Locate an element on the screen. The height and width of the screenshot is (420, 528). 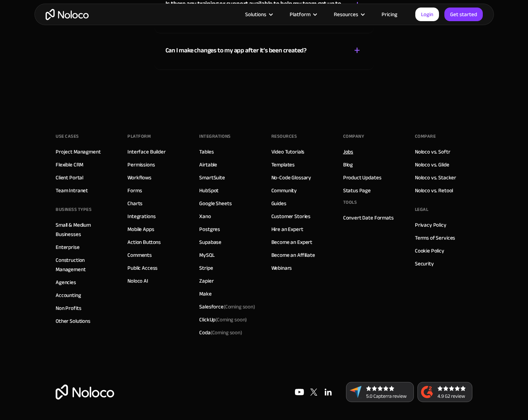
a: Security is located at coordinates (425, 264).